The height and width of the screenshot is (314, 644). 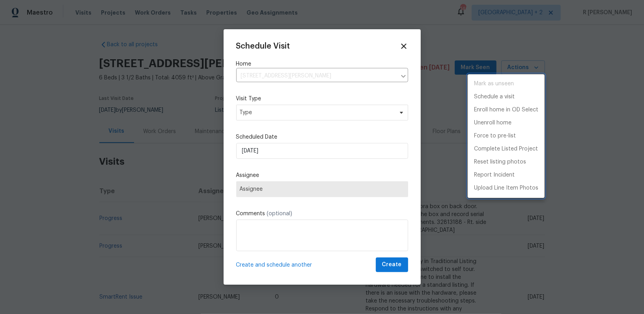 I want to click on p: Force to pre-list, so click(x=495, y=136).